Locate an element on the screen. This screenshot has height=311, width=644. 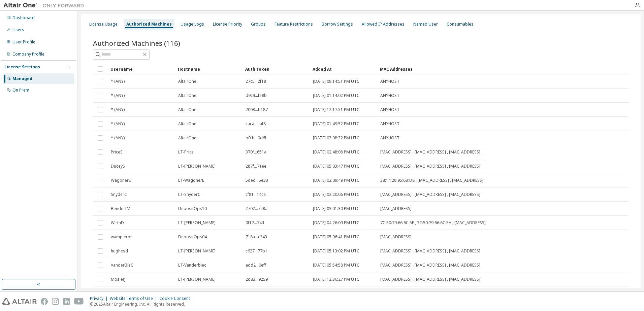
div: License Priority is located at coordinates (227, 24).